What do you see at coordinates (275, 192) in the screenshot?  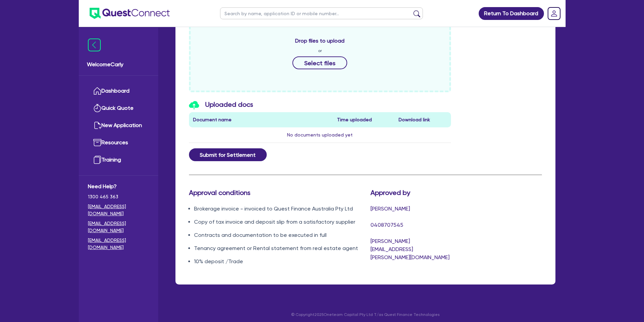 I see `h3: Approval conditions` at bounding box center [275, 192].